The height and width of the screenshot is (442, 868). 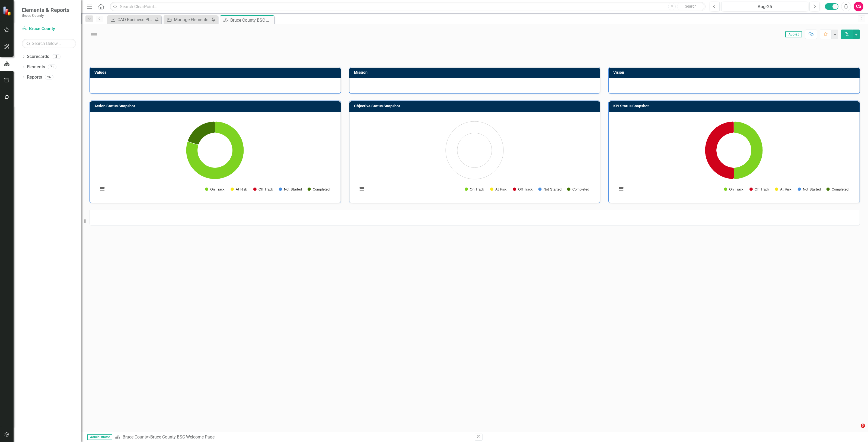 What do you see at coordinates (735, 106) in the screenshot?
I see `h3: KPI Status Snapshot` at bounding box center [735, 106].